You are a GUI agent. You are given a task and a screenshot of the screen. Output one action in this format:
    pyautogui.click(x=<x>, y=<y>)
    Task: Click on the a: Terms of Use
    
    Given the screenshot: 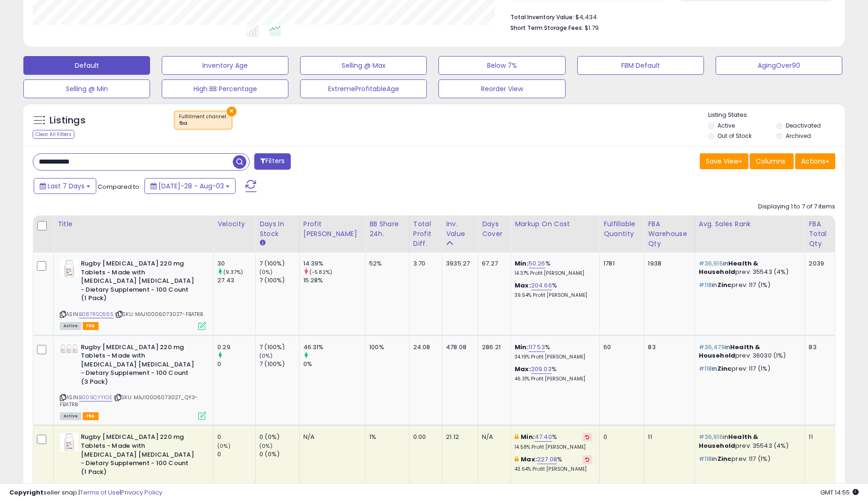 What is the action you would take?
    pyautogui.click(x=100, y=492)
    